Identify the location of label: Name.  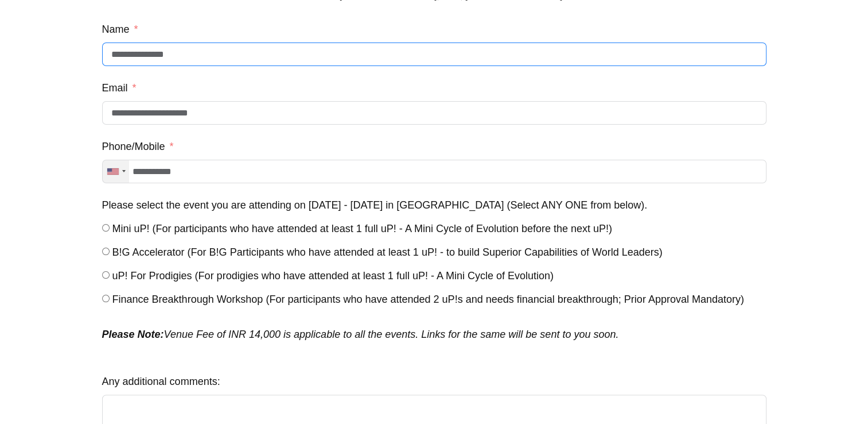
(120, 29).